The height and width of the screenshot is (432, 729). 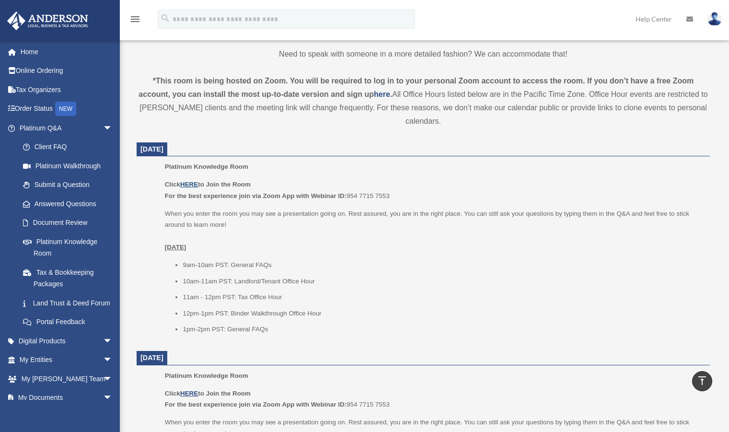 I want to click on i: vertical_align_top, so click(x=702, y=381).